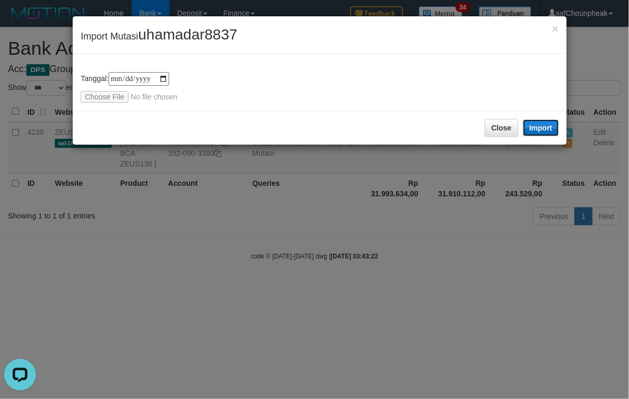 This screenshot has width=629, height=399. I want to click on span: uhamadar8837, so click(188, 34).